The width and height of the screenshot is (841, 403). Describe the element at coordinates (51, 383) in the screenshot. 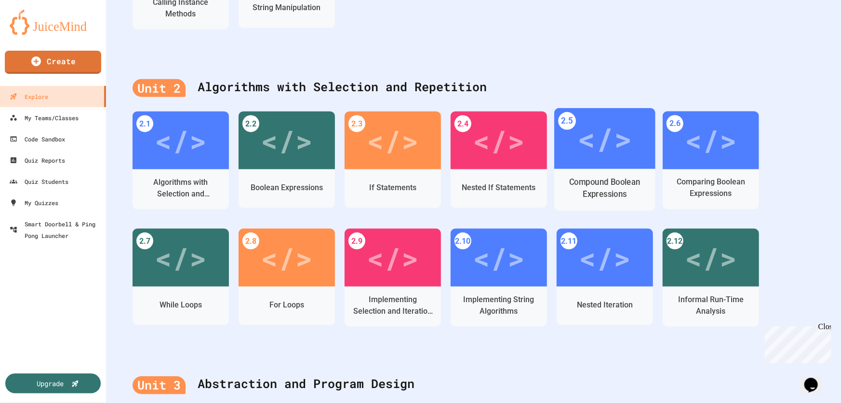

I see `div: Upgrade` at that location.